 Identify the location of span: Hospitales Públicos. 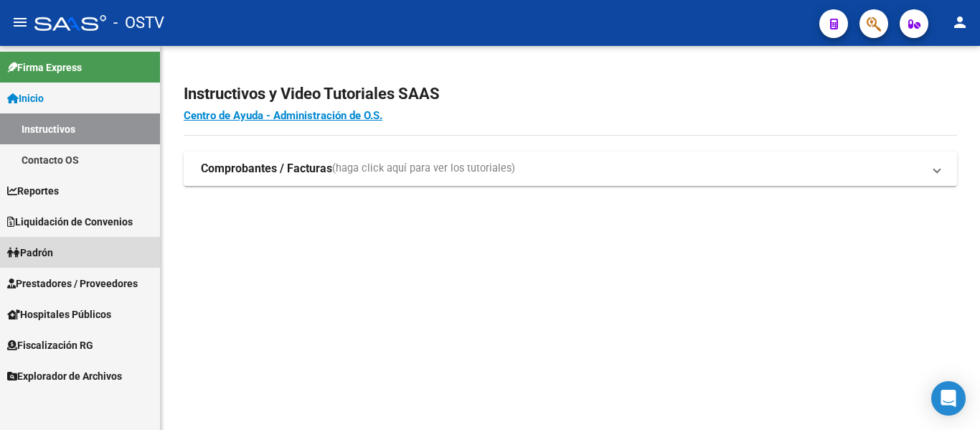
(59, 314).